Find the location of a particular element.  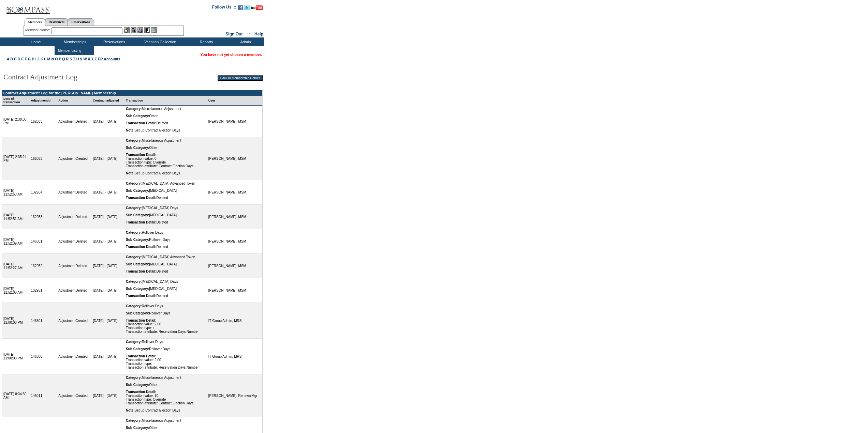

a: J is located at coordinates (39, 59).